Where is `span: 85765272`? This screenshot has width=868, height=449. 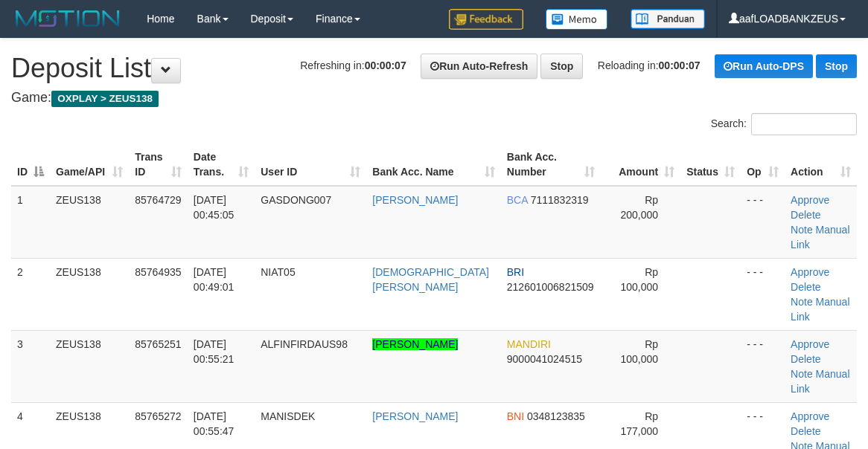 span: 85765272 is located at coordinates (158, 417).